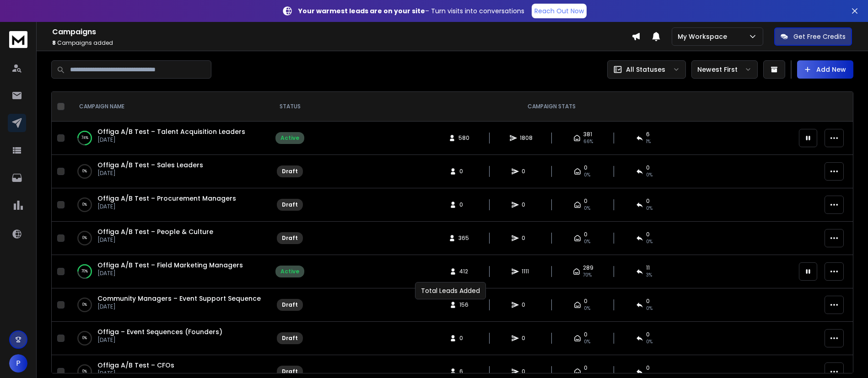 The height and width of the screenshot is (378, 868). I want to click on a: Offiga A/B Test – People & Culture, so click(155, 232).